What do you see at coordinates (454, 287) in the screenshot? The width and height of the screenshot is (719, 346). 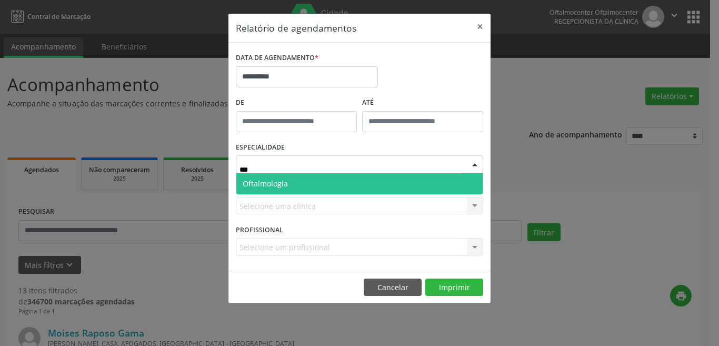 I see `button: Imprimir` at bounding box center [454, 287].